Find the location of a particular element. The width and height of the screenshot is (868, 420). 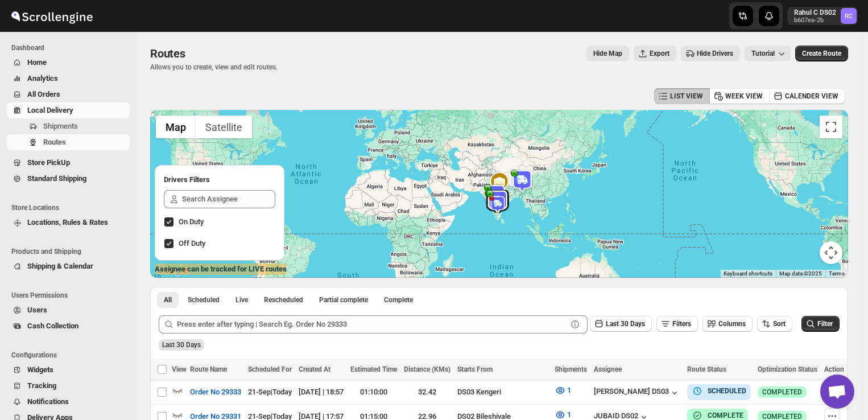

span: Products and Shipping is located at coordinates (71, 252).